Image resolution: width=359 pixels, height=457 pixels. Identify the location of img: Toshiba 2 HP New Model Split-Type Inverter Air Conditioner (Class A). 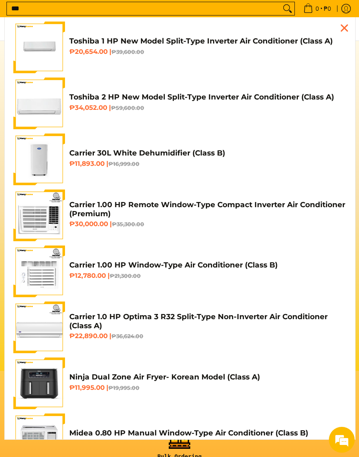
(39, 103).